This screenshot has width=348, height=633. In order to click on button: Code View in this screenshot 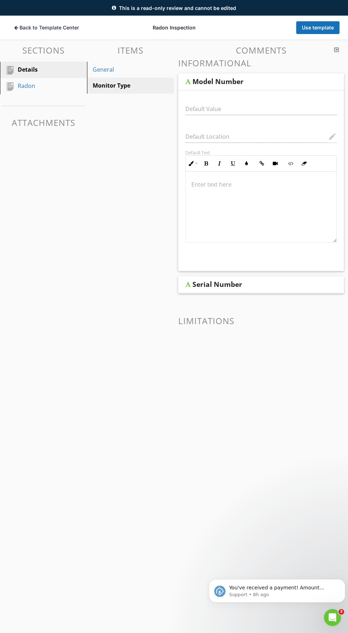, I will do `click(290, 164)`.